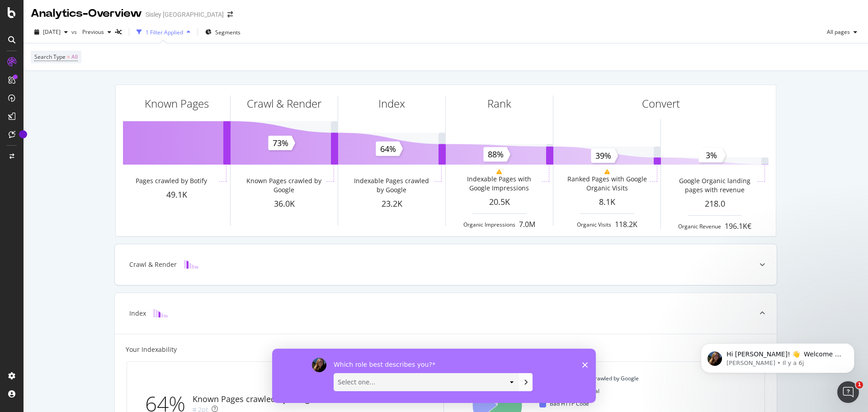 Image resolution: width=868 pixels, height=412 pixels. I want to click on div: 49.1K, so click(176, 195).